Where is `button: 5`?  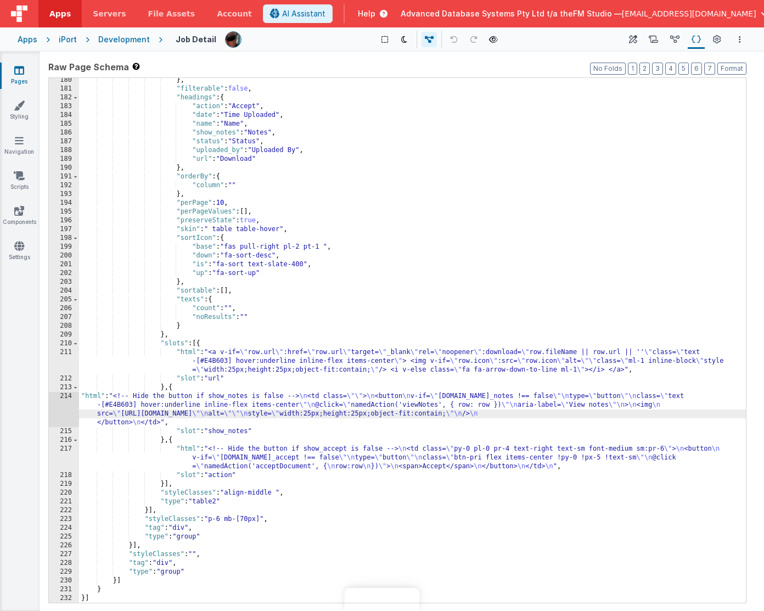 button: 5 is located at coordinates (683, 69).